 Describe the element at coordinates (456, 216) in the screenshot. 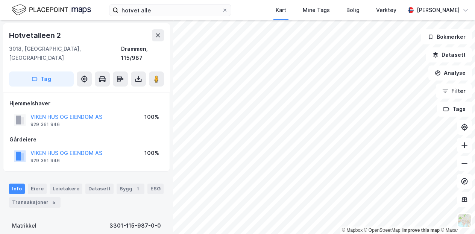

I see `div: Kontrollprogram for chat` at that location.